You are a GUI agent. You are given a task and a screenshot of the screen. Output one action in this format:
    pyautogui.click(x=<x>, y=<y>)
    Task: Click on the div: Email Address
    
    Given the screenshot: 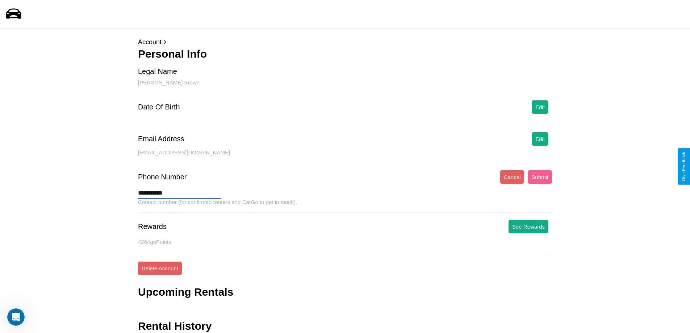 What is the action you would take?
    pyautogui.click(x=161, y=139)
    